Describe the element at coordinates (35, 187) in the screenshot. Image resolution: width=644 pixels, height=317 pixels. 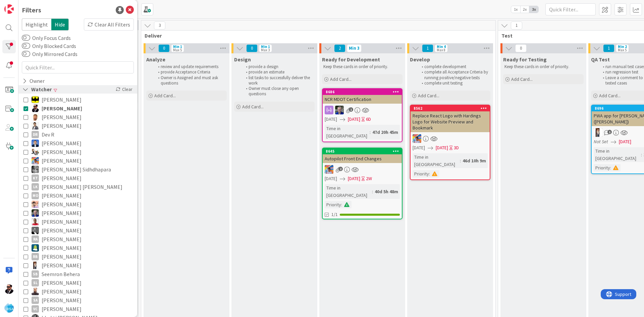
I see `div: Lk` at that location.